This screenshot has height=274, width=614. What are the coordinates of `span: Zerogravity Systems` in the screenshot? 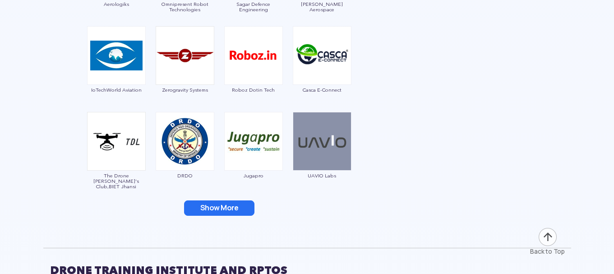 It's located at (185, 90).